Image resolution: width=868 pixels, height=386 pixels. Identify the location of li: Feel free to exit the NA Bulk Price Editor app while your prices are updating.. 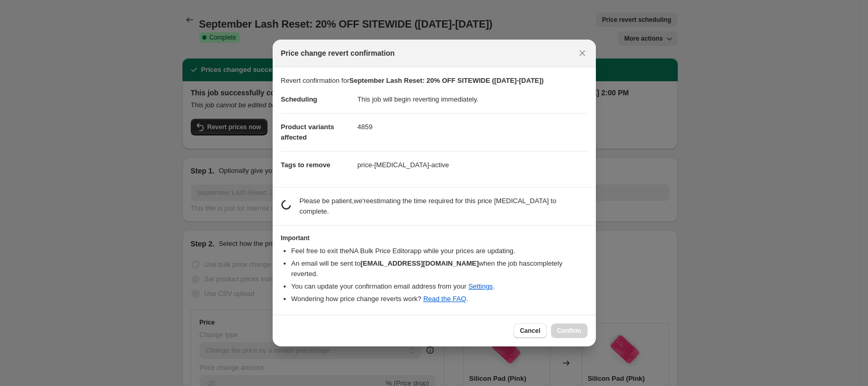
(439, 252).